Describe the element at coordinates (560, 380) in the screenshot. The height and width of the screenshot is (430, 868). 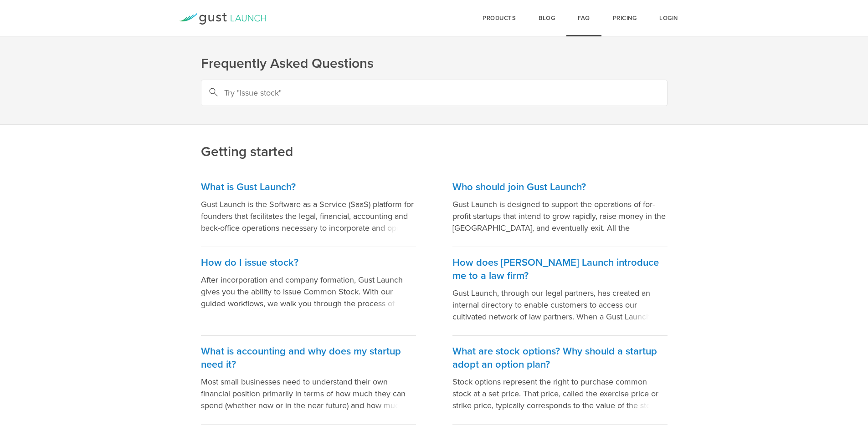
I see `a: What are stock options? Why should a startup adopt an option plan? Stock options represent the ri...` at that location.